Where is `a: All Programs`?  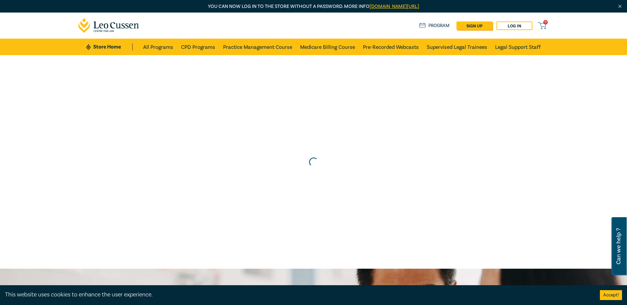
a: All Programs is located at coordinates (158, 47).